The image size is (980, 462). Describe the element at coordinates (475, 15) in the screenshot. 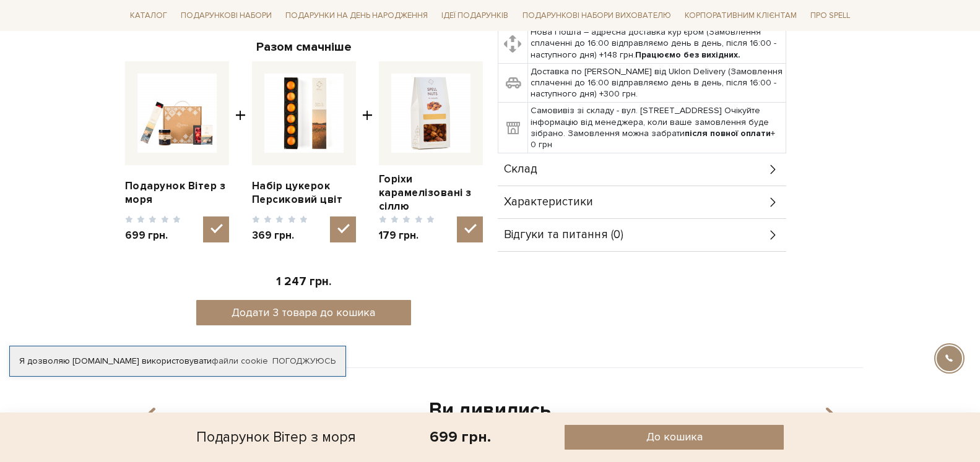

I see `a: Ідеї подарунків` at that location.